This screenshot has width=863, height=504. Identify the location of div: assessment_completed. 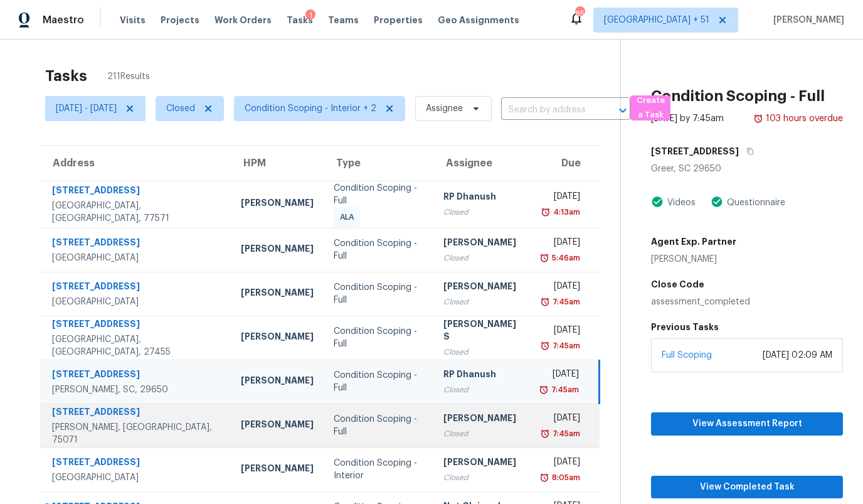
(747, 302).